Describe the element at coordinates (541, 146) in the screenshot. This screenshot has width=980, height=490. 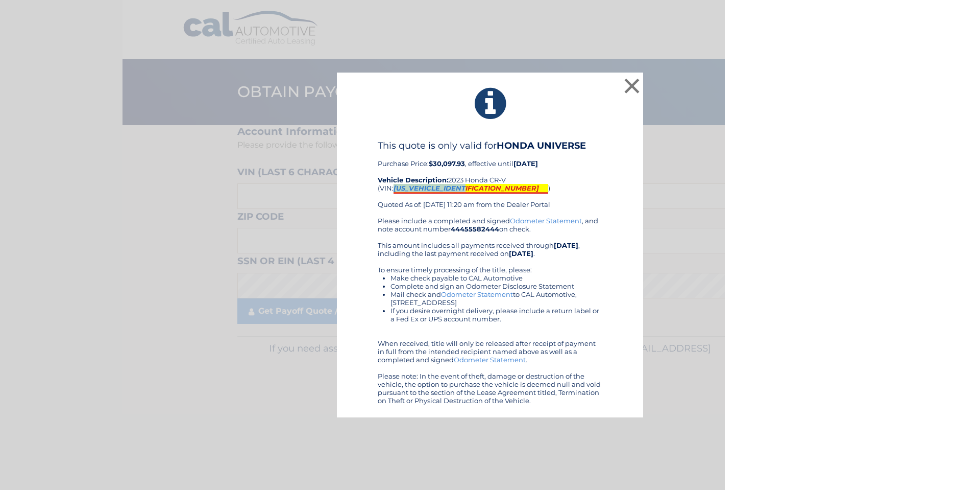
I see `b: HONDA UNIVERSE` at that location.